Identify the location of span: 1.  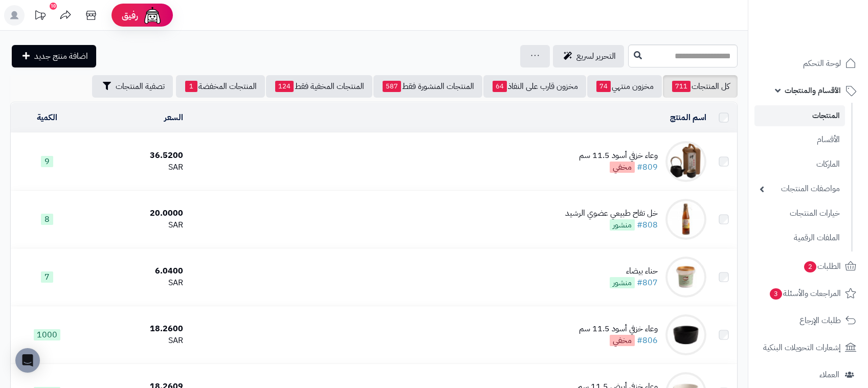
(191, 87).